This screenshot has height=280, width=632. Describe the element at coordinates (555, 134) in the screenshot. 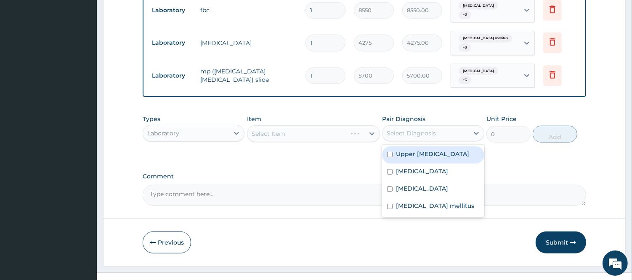

I see `button: Add` at that location.